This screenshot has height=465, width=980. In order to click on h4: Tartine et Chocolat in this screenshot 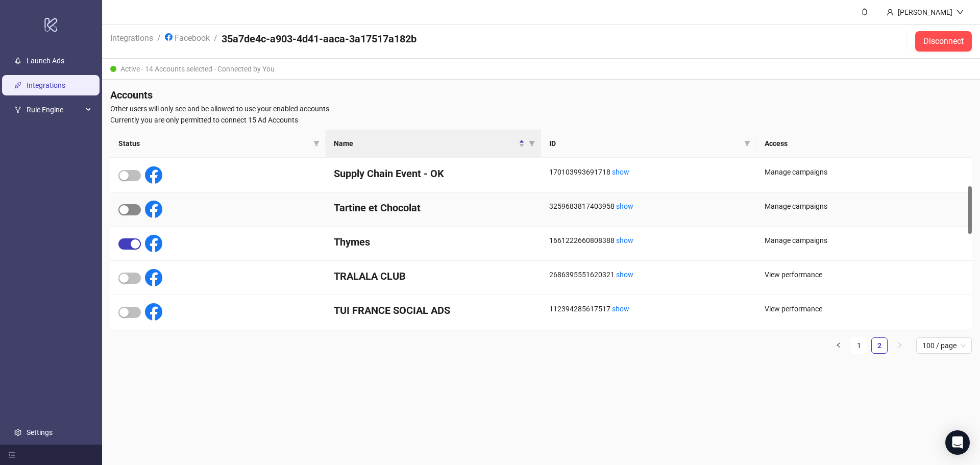, I will do `click(433, 207)`.